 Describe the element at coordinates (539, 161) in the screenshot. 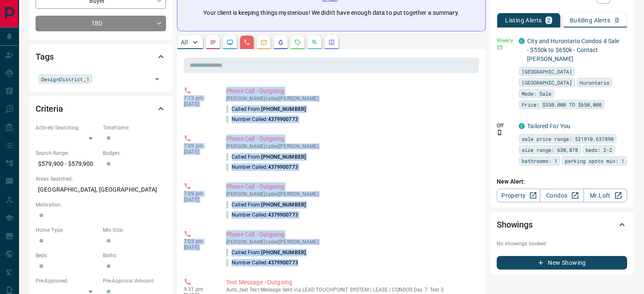

I see `span: bathrooms: 1` at that location.